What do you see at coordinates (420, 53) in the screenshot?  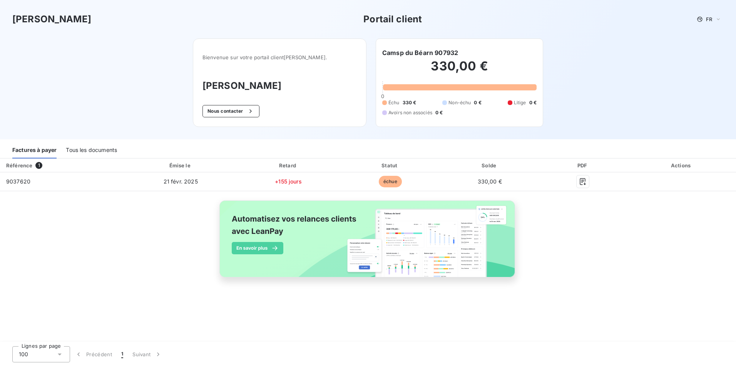 I see `h6: Camsp du Béarn 907932` at bounding box center [420, 53].